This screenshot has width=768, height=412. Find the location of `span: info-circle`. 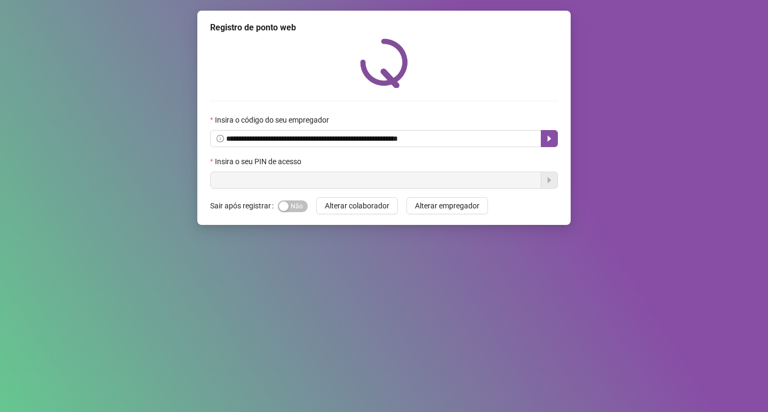

span: info-circle is located at coordinates (220, 139).